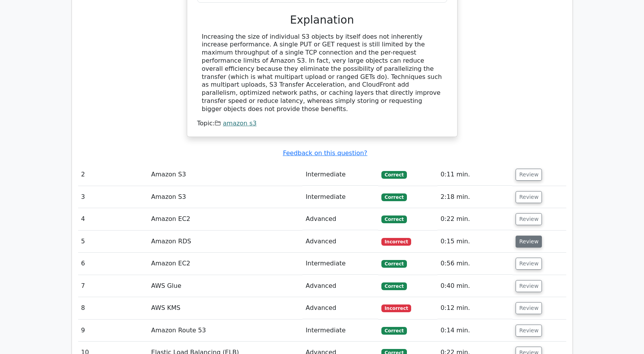 This screenshot has height=354, width=644. What do you see at coordinates (113, 330) in the screenshot?
I see `td: 9` at bounding box center [113, 330].